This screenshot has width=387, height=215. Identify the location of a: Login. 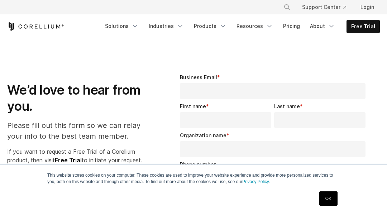
(368, 7).